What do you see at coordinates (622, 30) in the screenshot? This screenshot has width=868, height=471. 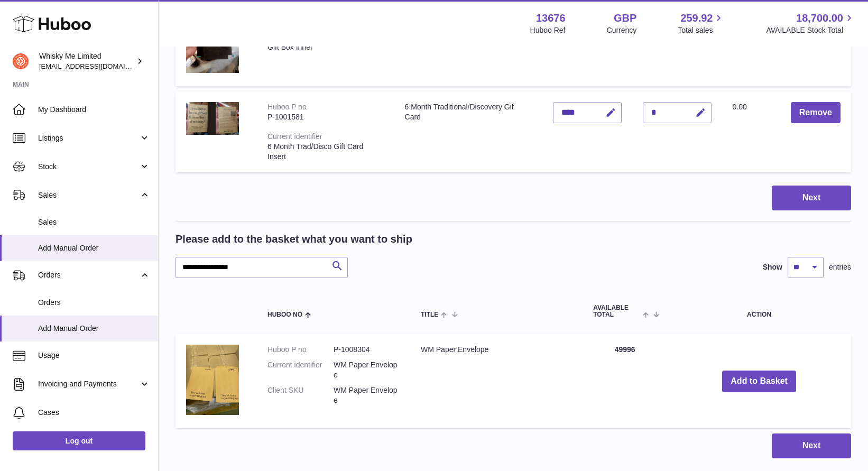 I see `div: Currency` at bounding box center [622, 30].